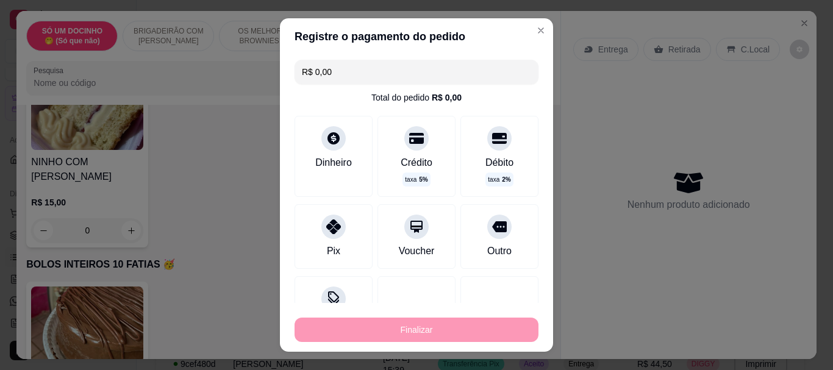 The height and width of the screenshot is (370, 833). Describe the element at coordinates (506, 179) in the screenshot. I see `span: 2 %` at that location.